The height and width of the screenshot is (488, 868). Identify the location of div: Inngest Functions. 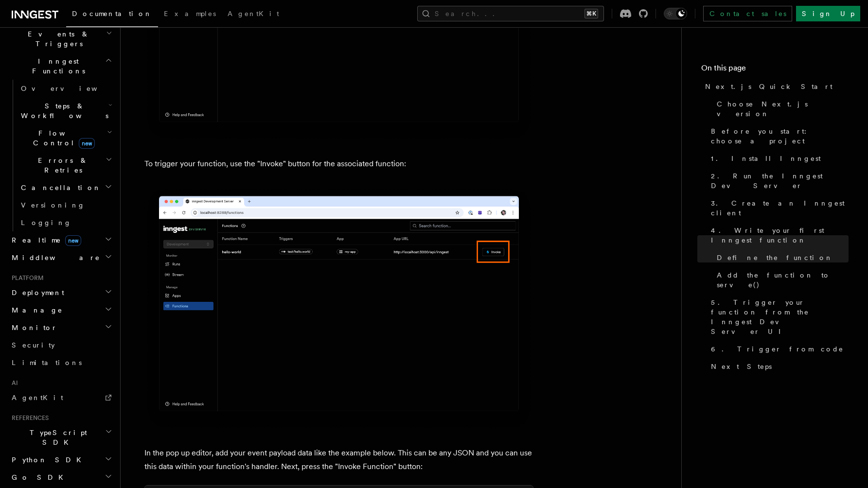
(61, 156).